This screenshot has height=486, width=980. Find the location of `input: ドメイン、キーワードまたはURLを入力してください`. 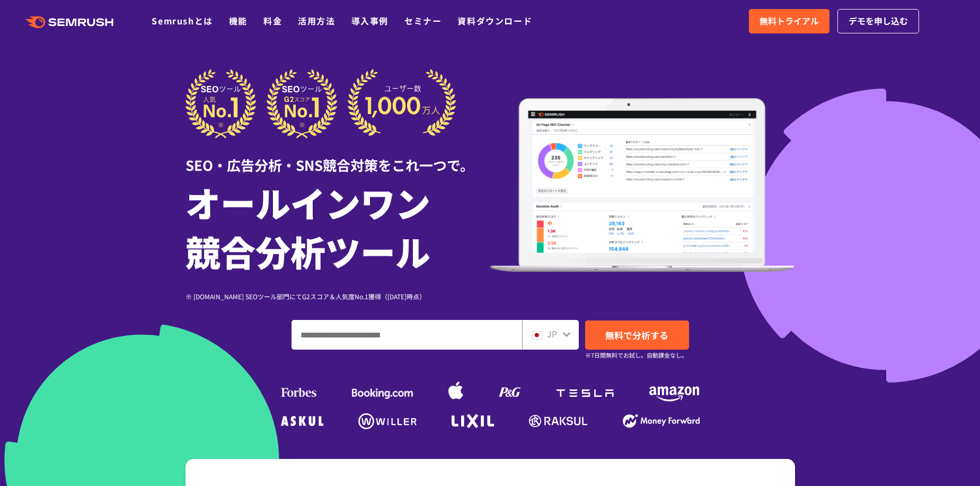

input: ドメイン、キーワードまたはURLを入力してください is located at coordinates (406, 334).